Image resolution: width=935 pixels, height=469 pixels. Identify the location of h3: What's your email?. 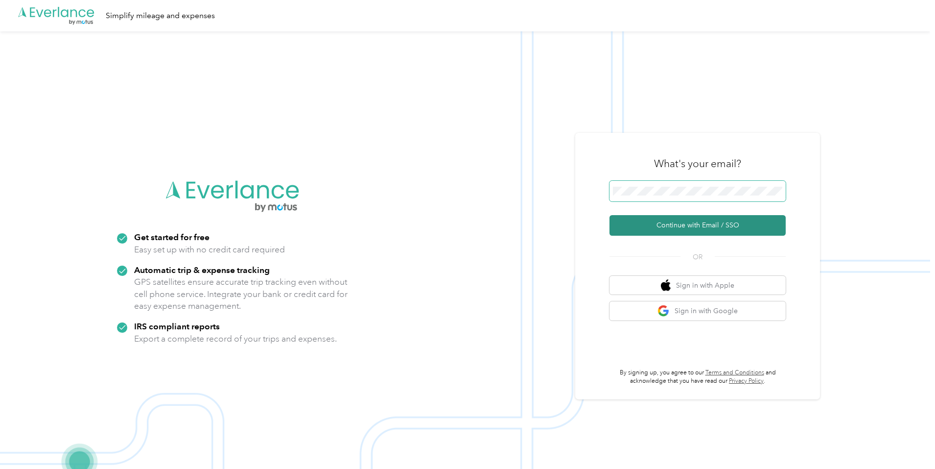
(698, 164).